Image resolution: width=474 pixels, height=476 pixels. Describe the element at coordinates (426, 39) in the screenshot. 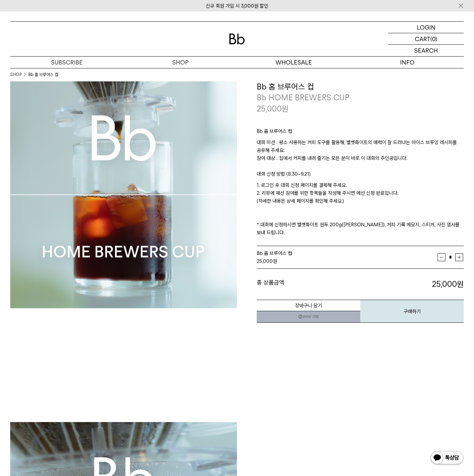

I see `a: CART (0)` at that location.